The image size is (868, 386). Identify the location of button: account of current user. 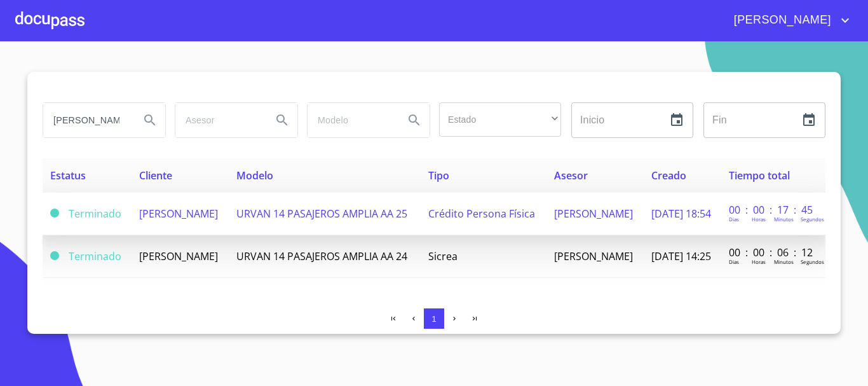
(788, 20).